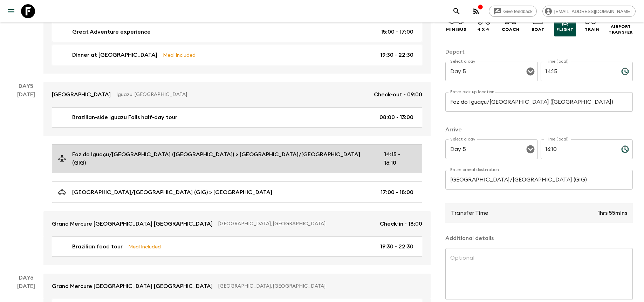  I want to click on a: Give feedback, so click(513, 11).